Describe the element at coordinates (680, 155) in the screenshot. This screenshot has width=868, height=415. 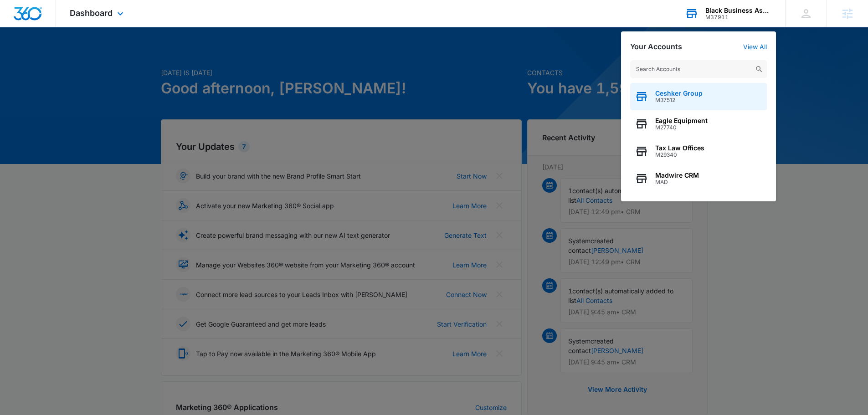
I see `span: M29340` at that location.